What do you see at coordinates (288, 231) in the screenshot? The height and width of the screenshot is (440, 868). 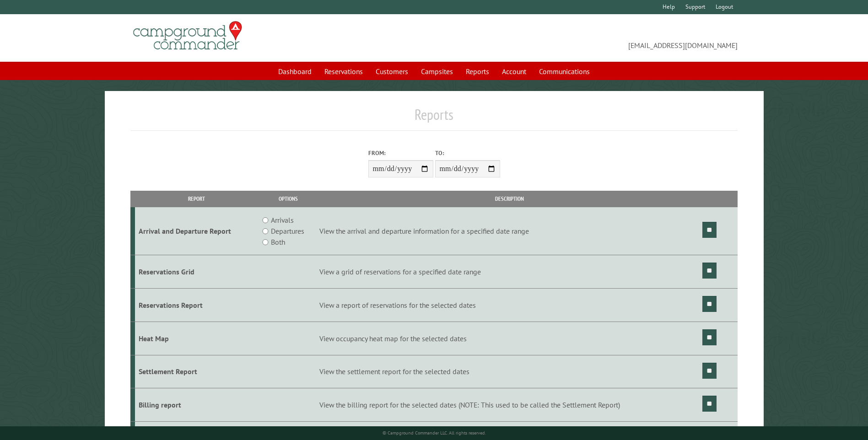 I see `label: Departures` at bounding box center [288, 231].